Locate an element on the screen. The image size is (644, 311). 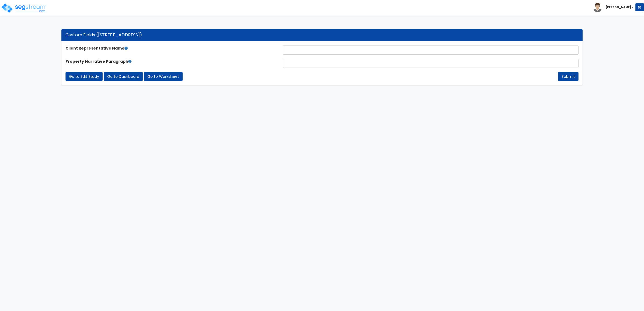
a: Go to Worksheet is located at coordinates (163, 76).